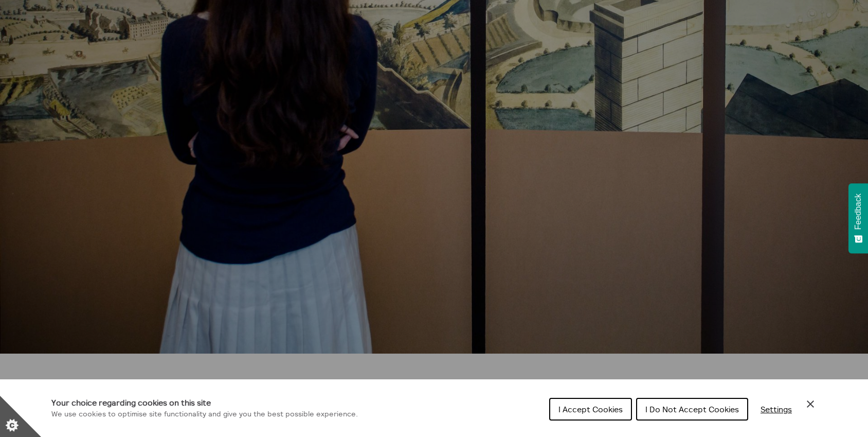  Describe the element at coordinates (692, 409) in the screenshot. I see `button: I Do Not Accept Cookies` at that location.